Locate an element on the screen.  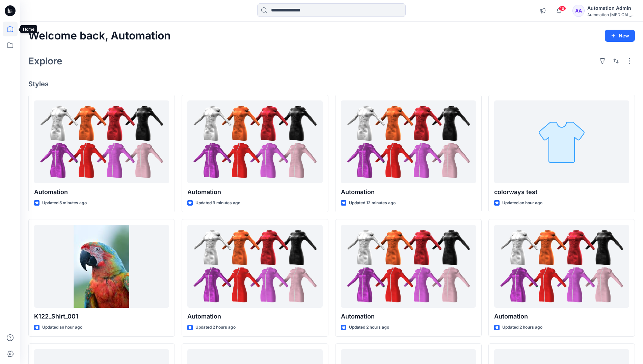
a: colorways test is located at coordinates (562, 142).